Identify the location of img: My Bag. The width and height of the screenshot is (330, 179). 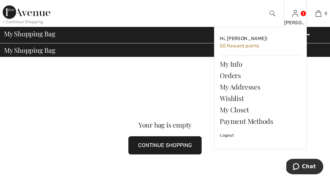
(319, 13).